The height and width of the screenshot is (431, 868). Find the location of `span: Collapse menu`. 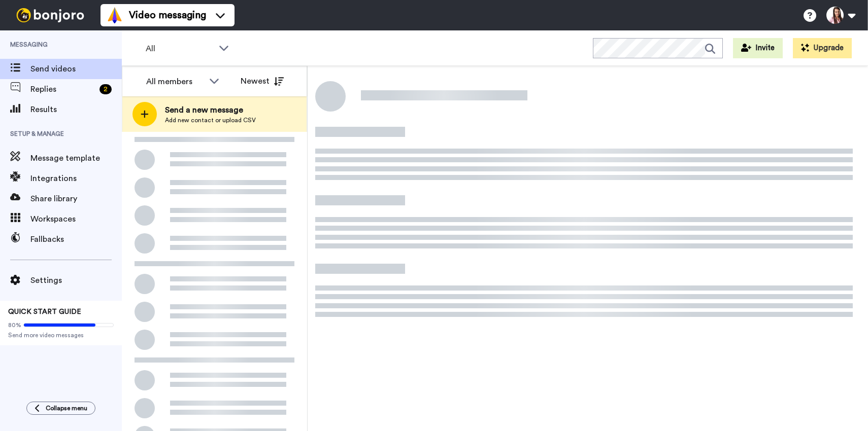

span: Collapse menu is located at coordinates (66, 408).